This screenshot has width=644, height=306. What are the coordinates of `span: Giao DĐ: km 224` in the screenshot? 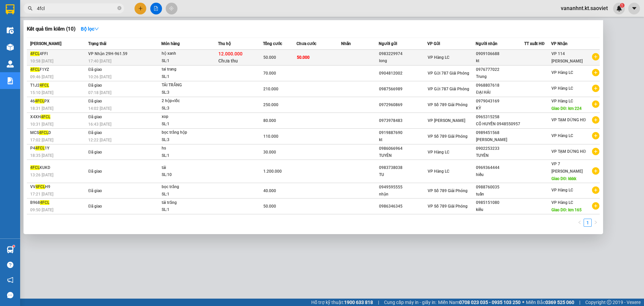 It's located at (567, 108).